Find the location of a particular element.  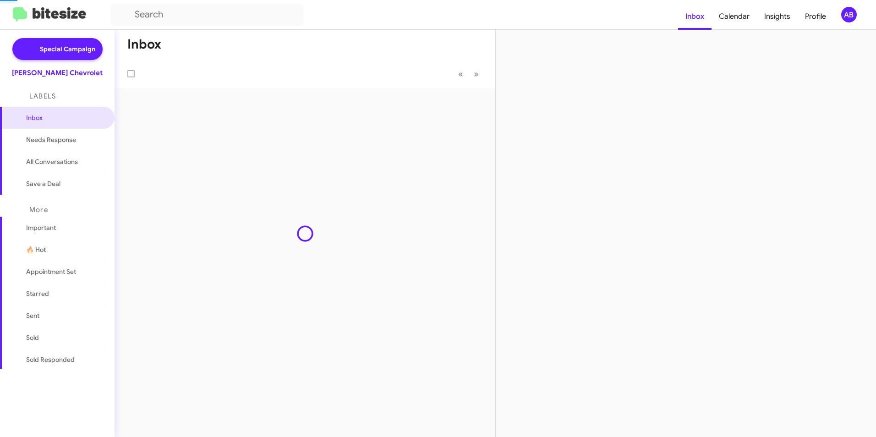

span: Important is located at coordinates (65, 228).